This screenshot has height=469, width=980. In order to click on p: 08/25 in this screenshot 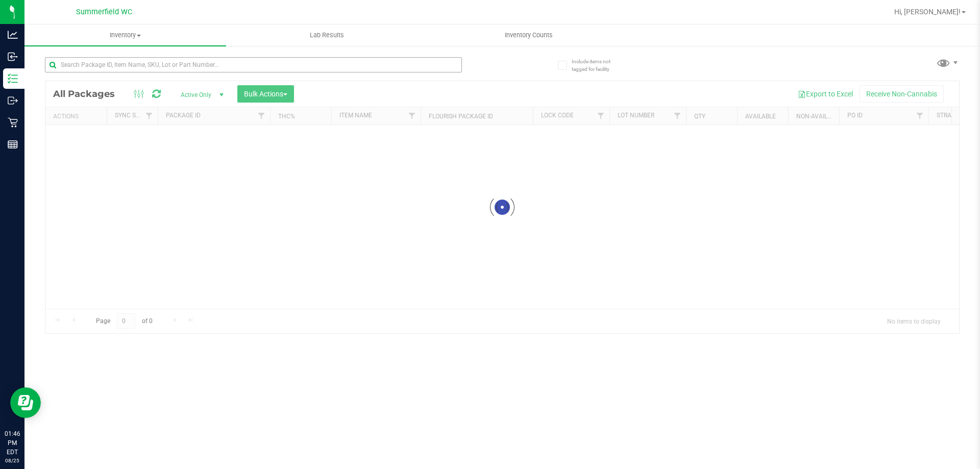, I will do `click(12, 460)`.